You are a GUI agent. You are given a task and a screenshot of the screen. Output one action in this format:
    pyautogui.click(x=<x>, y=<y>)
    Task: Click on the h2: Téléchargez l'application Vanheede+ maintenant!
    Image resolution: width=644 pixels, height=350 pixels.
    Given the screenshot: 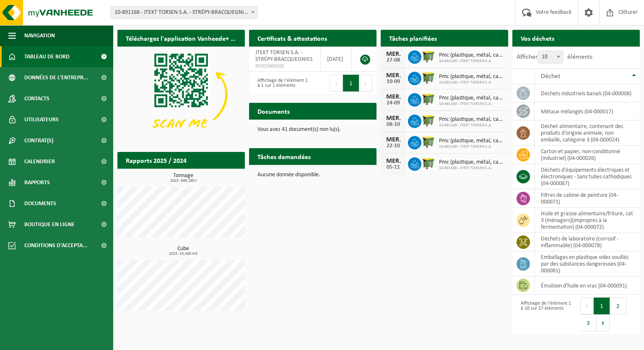 What is the action you would take?
    pyautogui.click(x=181, y=38)
    